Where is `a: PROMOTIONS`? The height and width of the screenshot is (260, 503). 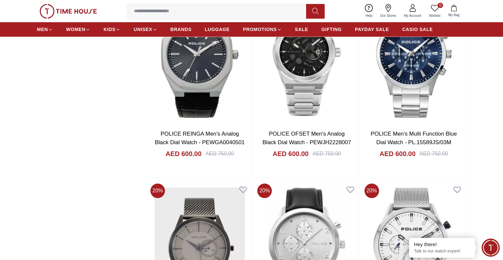
a: PROMOTIONS is located at coordinates (262, 29).